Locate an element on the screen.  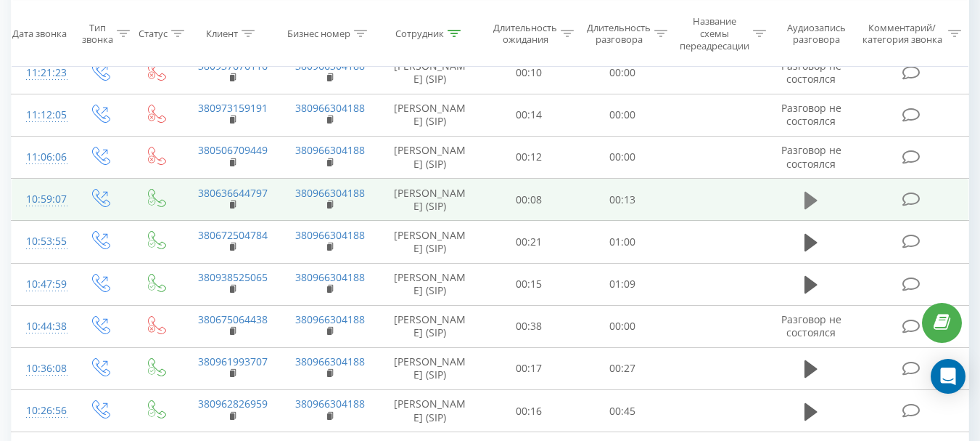
a: 380636644797 is located at coordinates (233, 193).